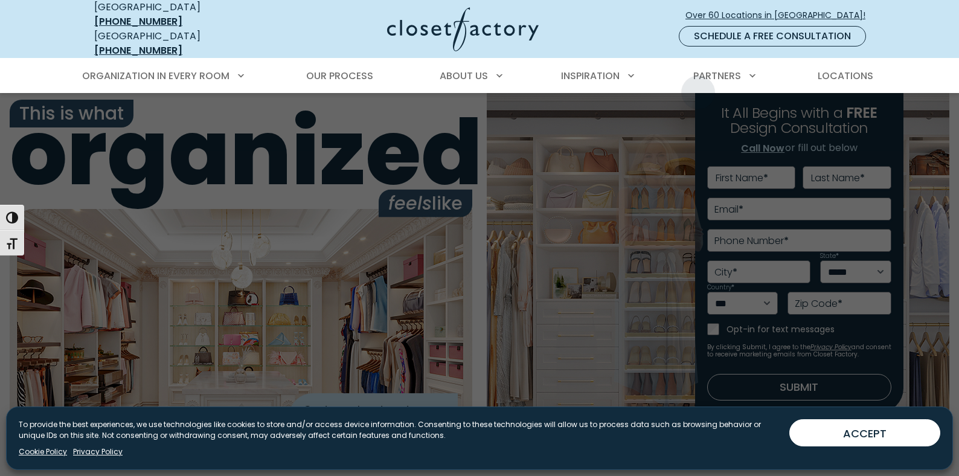 This screenshot has width=959, height=476. What do you see at coordinates (464, 75) in the screenshot?
I see `span: About Us` at bounding box center [464, 75].